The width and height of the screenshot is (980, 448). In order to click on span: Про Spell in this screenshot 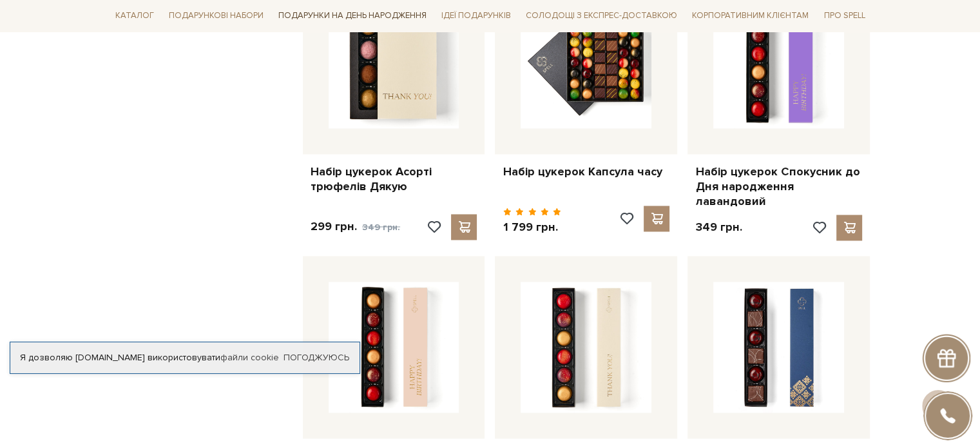, I will do `click(844, 16)`.